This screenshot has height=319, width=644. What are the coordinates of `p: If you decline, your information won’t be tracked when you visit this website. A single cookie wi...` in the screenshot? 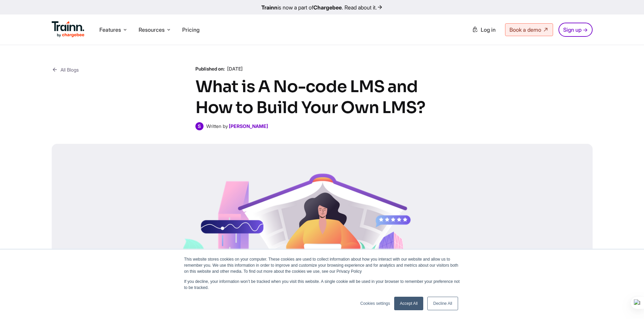 It's located at (322, 284).